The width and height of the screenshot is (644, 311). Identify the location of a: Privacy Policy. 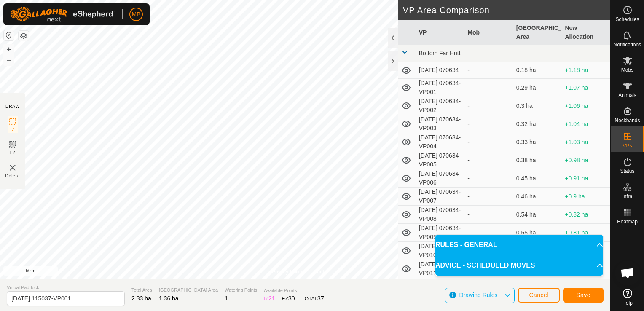
(287, 271).